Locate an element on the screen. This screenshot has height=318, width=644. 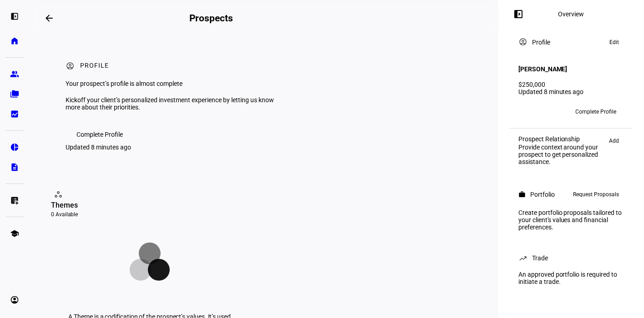
div: Portfolio is located at coordinates (543, 195).